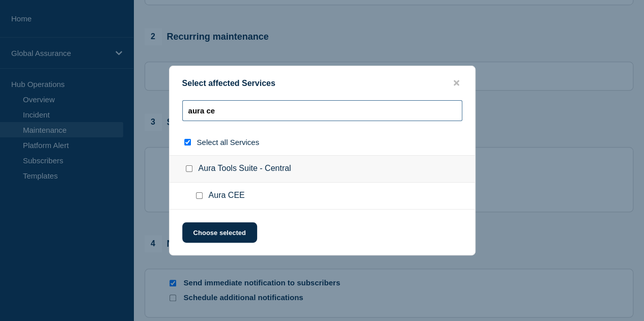 The height and width of the screenshot is (321, 644). I want to click on button: Choose selected, so click(219, 232).